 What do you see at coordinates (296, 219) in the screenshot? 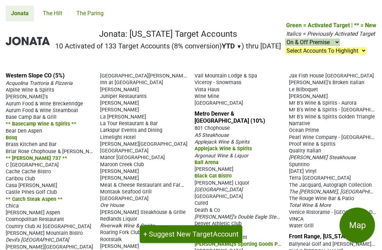
I see `span: VINCA` at bounding box center [296, 219].